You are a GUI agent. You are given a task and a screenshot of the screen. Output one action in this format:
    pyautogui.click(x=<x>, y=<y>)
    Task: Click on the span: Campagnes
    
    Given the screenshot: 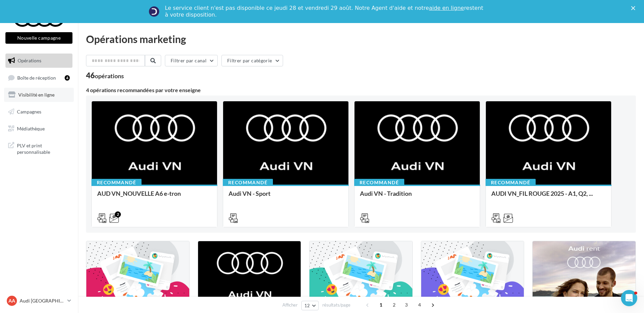 What is the action you would take?
    pyautogui.click(x=29, y=112)
    